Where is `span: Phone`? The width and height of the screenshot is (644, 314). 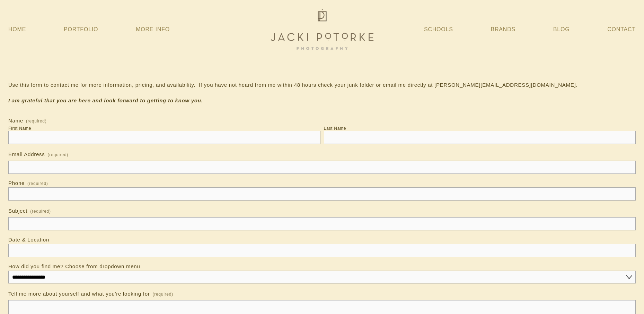 span: Phone is located at coordinates (16, 183).